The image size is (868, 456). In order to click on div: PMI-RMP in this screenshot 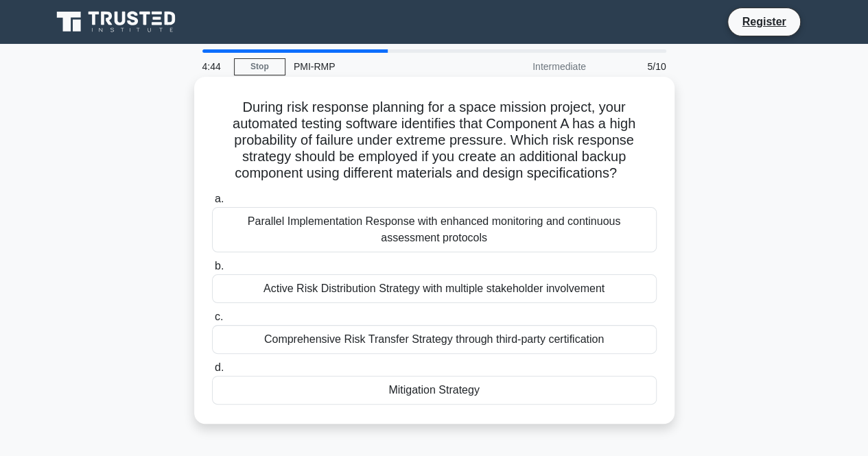, I will do `click(380, 67)`.